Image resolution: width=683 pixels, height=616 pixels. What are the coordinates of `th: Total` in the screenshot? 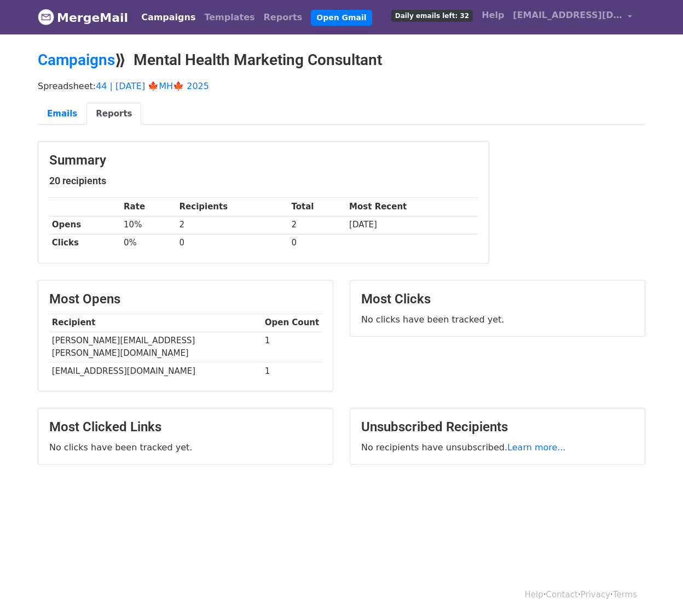 It's located at (318, 206).